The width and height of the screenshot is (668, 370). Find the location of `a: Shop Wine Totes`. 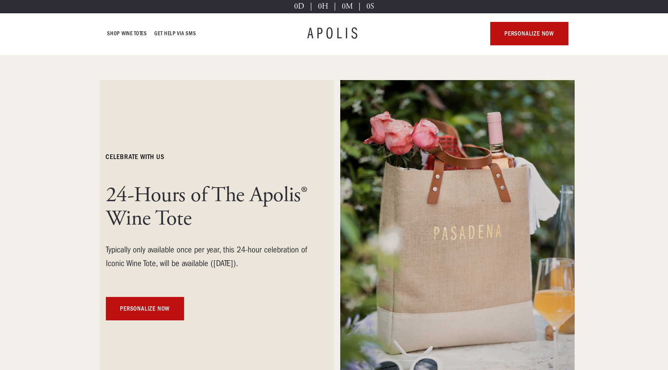

a: Shop Wine Totes is located at coordinates (127, 34).